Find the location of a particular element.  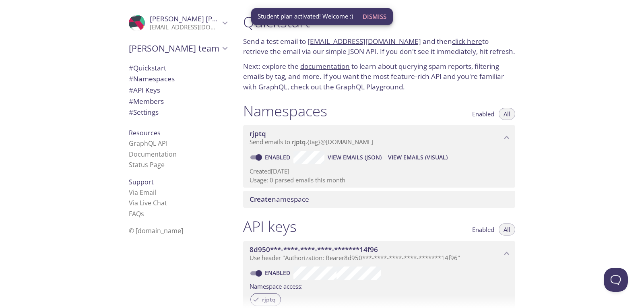

span: Create is located at coordinates (261, 199).